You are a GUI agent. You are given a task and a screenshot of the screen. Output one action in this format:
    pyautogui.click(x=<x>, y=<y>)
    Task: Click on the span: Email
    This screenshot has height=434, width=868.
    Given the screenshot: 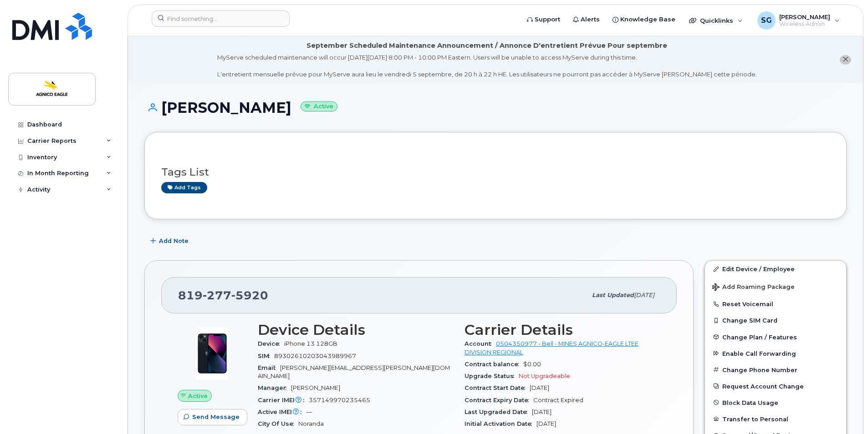 What is the action you would take?
    pyautogui.click(x=269, y=368)
    